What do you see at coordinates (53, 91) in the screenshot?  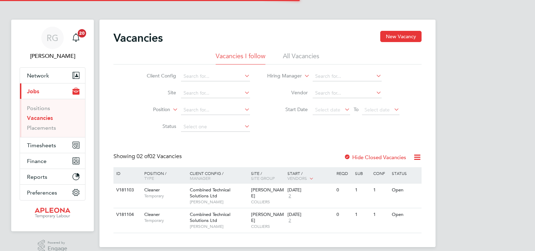 I see `button: Jobs` at bounding box center [53, 91].